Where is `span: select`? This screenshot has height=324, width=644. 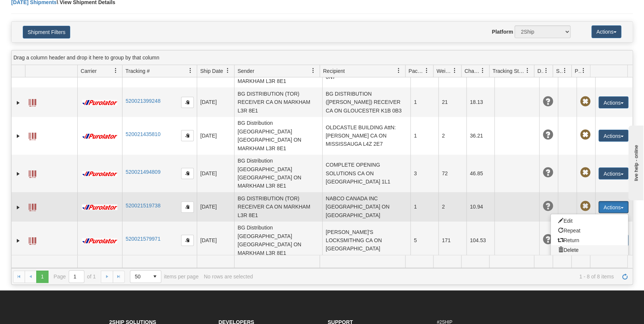 span: select is located at coordinates (155, 276).